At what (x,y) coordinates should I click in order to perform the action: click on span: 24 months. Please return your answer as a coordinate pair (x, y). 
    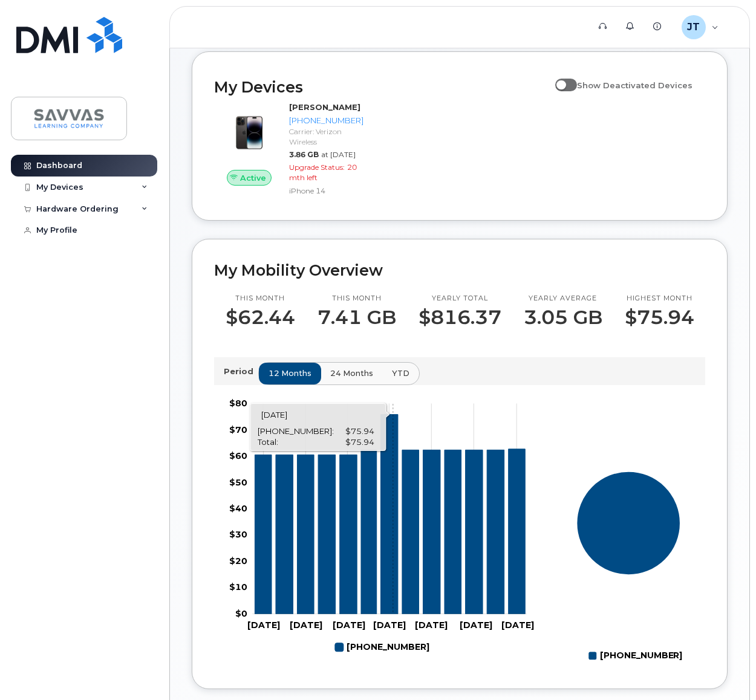
    Looking at the image, I should click on (352, 373).